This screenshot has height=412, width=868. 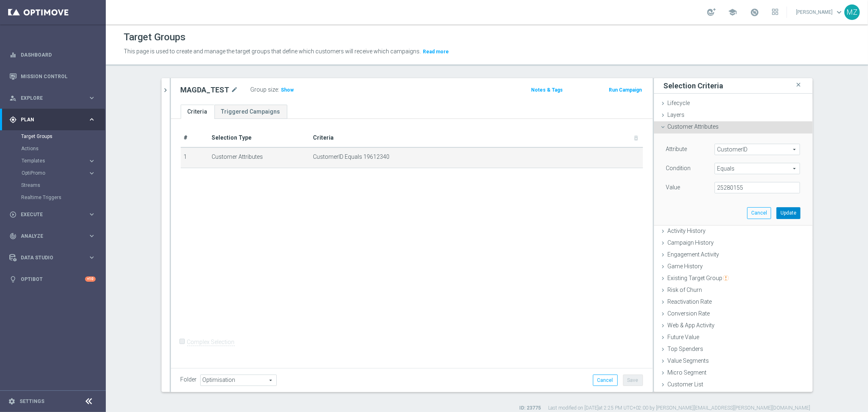 What do you see at coordinates (677, 149) in the screenshot?
I see `lable: Attribute` at bounding box center [677, 149].